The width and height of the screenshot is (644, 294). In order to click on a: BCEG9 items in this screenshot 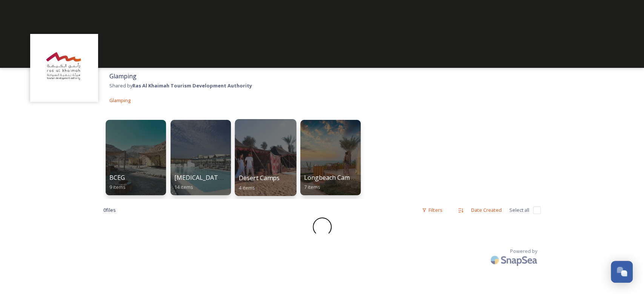, I will do `click(136, 156)`.